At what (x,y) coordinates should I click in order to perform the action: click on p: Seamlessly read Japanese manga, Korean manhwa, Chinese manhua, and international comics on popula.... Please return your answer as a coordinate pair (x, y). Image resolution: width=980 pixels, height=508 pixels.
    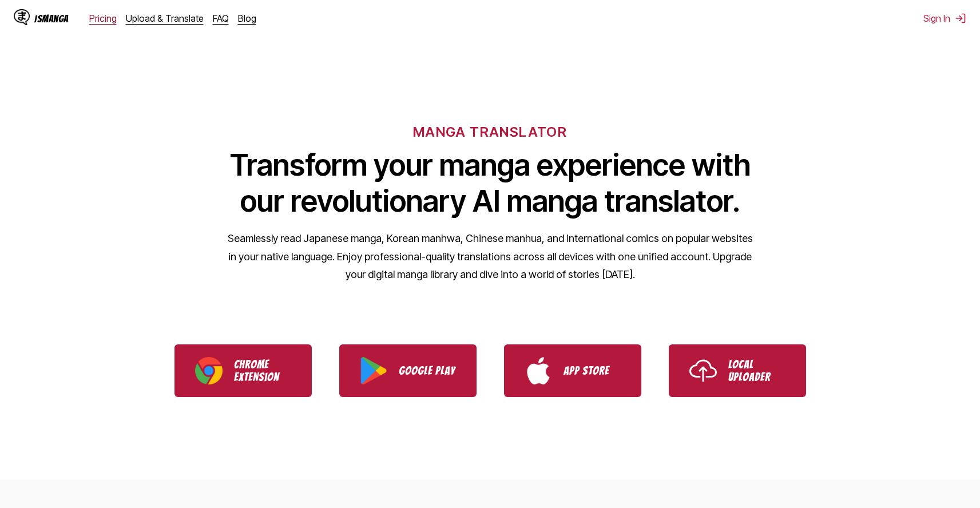
    Looking at the image, I should click on (490, 257).